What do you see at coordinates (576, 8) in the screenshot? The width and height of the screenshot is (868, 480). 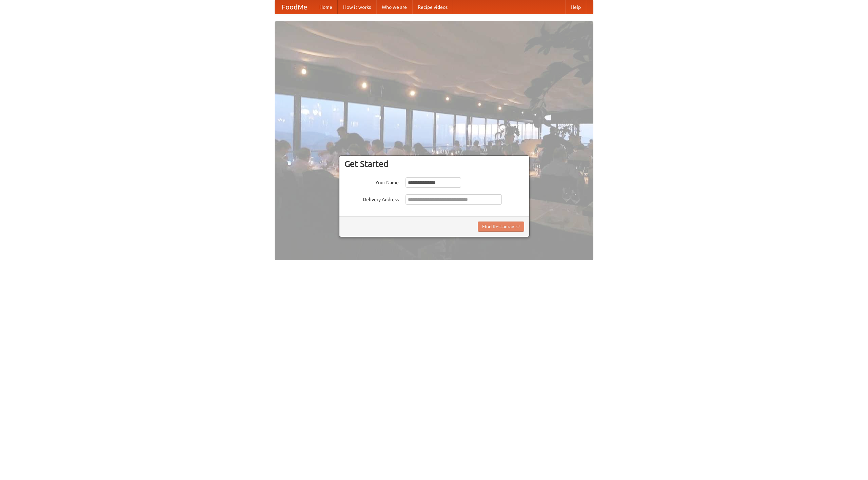 I see `a: Help` at bounding box center [576, 8].